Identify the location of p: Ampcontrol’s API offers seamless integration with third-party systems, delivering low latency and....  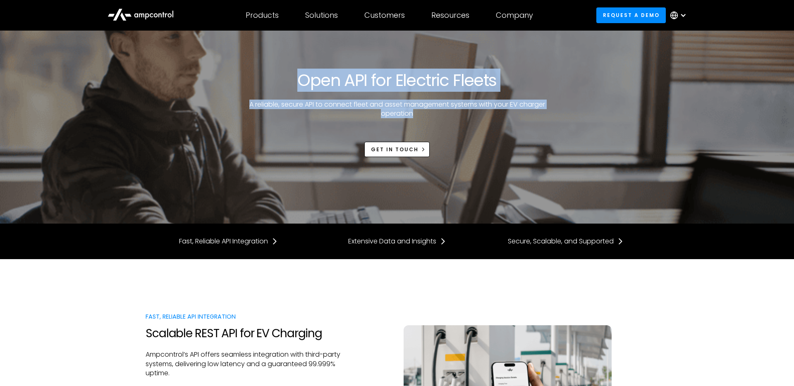
(244, 364).